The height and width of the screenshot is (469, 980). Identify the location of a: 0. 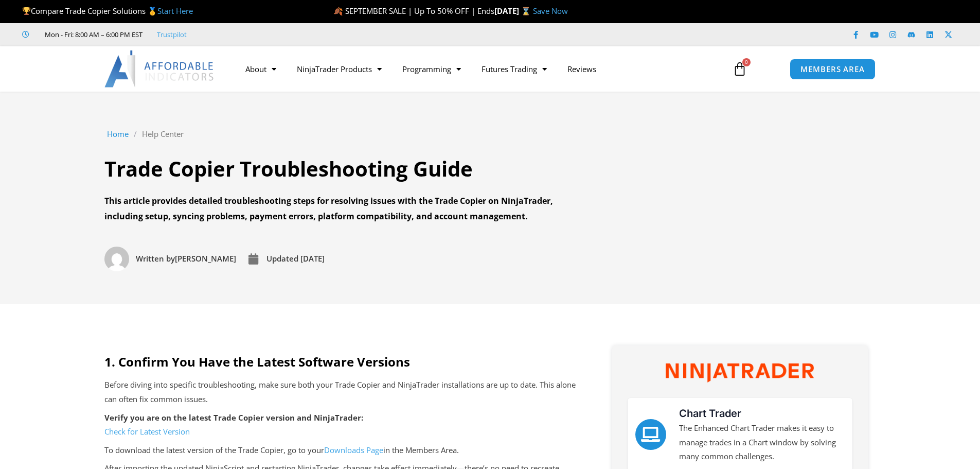
(740, 69).